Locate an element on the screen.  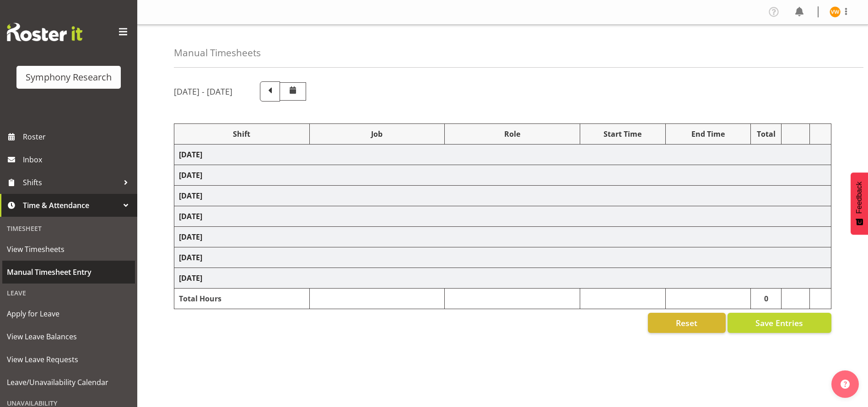
span: Save Entries is located at coordinates (779, 323).